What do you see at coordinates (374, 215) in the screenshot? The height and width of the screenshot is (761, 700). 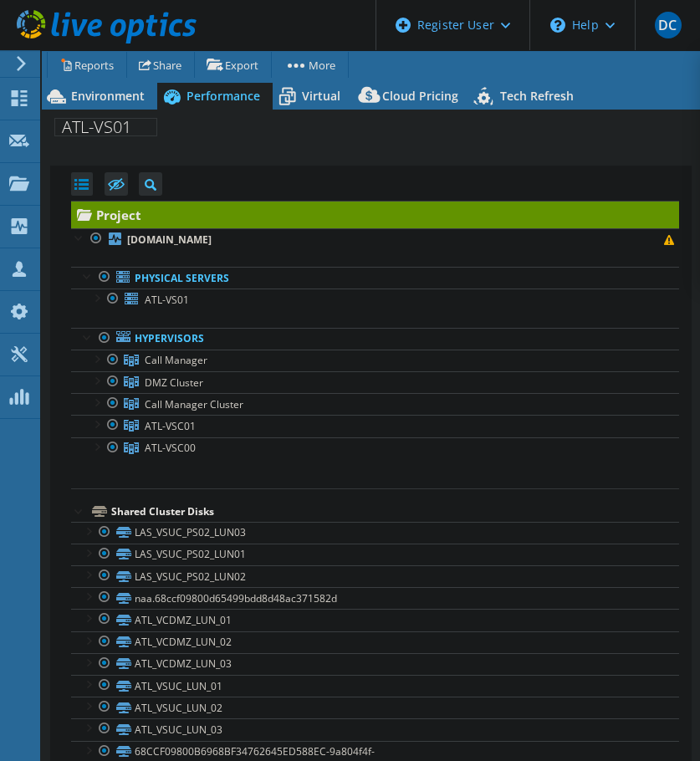 I see `a: Project` at bounding box center [374, 215].